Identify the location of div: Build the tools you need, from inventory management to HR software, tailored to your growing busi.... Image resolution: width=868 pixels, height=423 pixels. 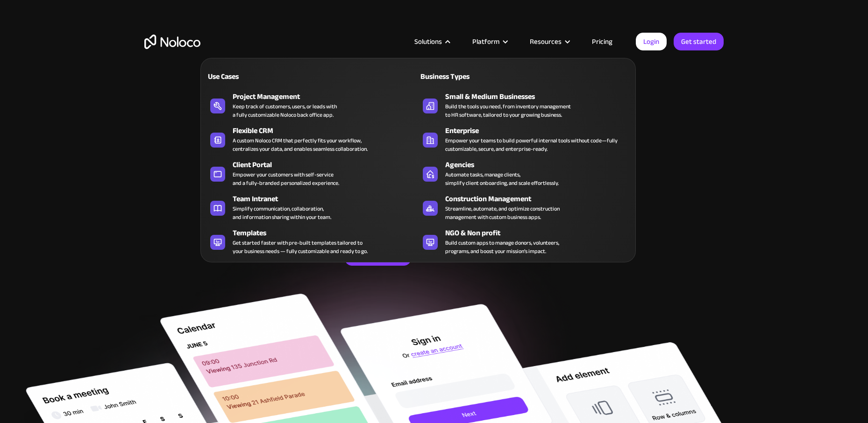
(508, 111).